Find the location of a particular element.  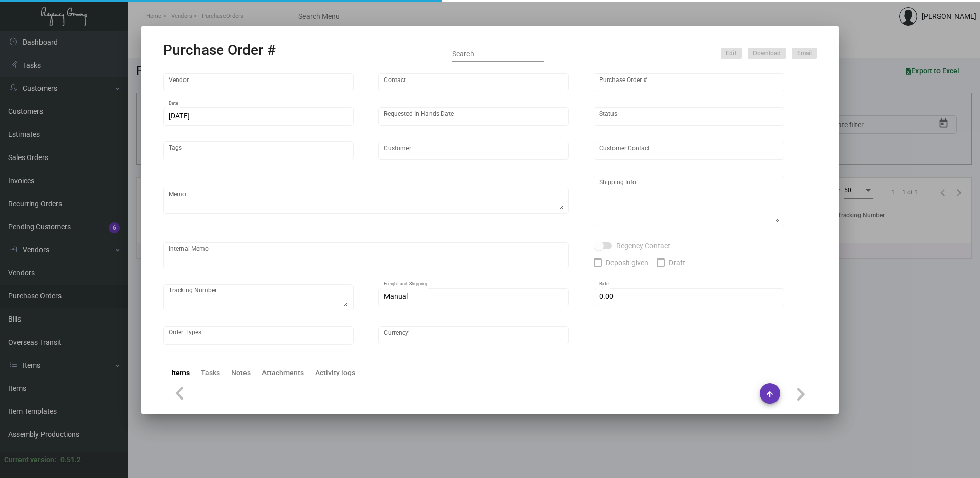

div: Activity logs is located at coordinates (335, 372).